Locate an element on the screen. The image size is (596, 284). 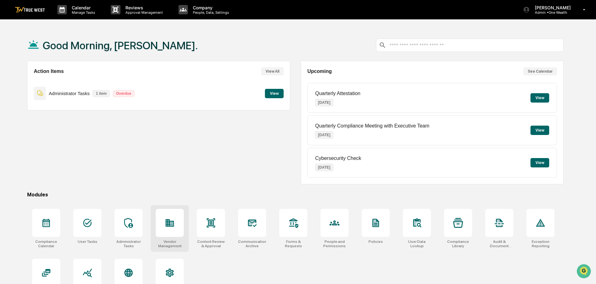
img: 8933085812038_c878075ebb4cc5468115_72.jpg is located at coordinates (19, 53).